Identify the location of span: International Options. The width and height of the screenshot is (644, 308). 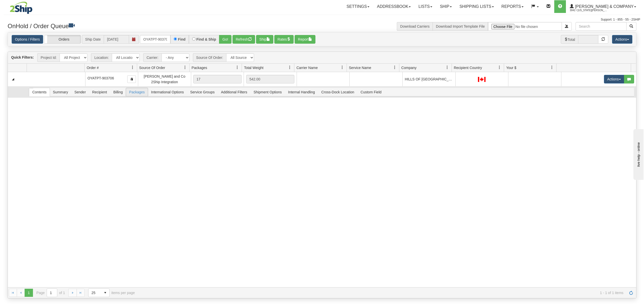
(167, 92).